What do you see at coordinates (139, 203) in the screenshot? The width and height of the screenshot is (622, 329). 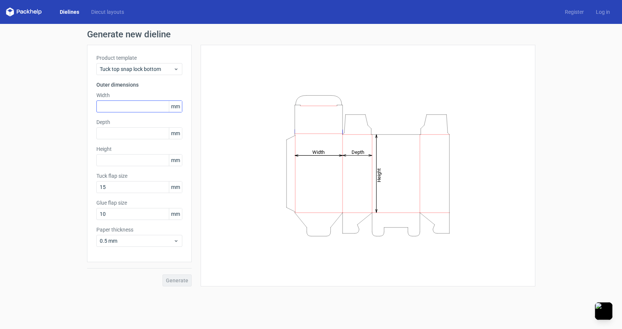 I see `label: Glue flap size` at bounding box center [139, 203].